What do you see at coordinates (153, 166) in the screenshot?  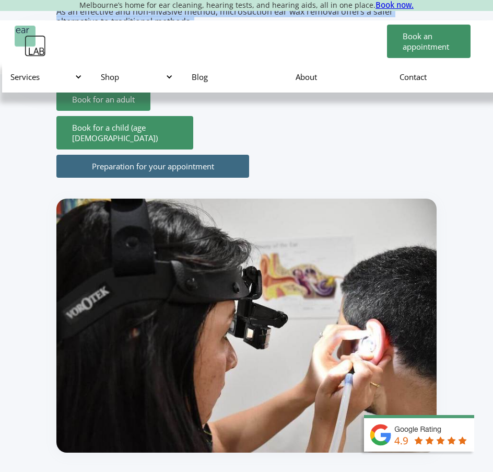 I see `a: Preparation for your appointment` at bounding box center [153, 166].